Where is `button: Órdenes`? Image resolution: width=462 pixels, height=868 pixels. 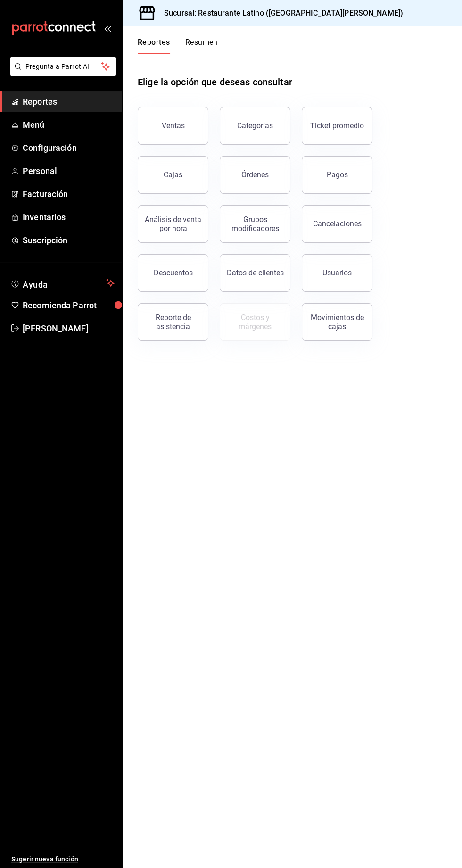 button: Órdenes is located at coordinates (255, 175).